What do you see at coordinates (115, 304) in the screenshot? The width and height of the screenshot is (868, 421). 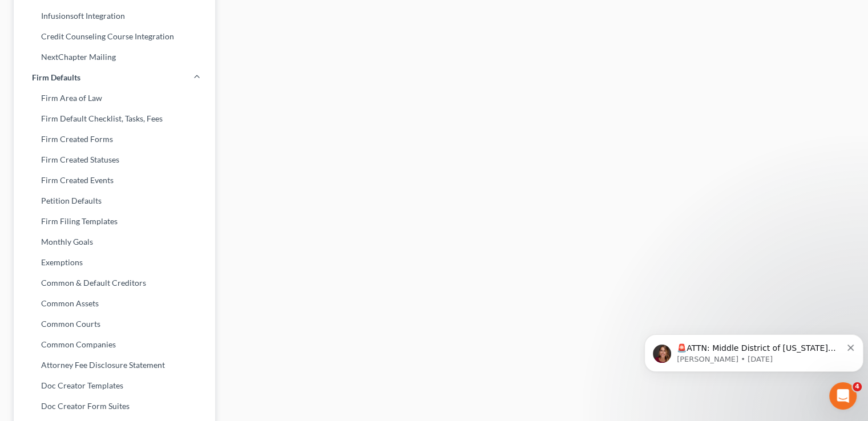 I see `a: Common Assets` at bounding box center [115, 304].